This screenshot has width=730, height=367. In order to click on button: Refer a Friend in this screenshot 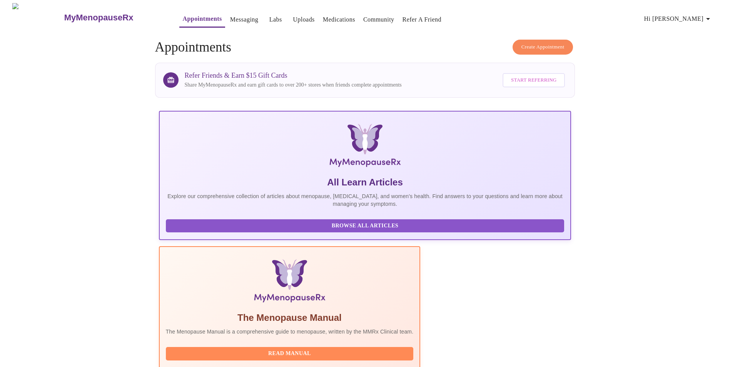, I will do `click(422, 20)`.